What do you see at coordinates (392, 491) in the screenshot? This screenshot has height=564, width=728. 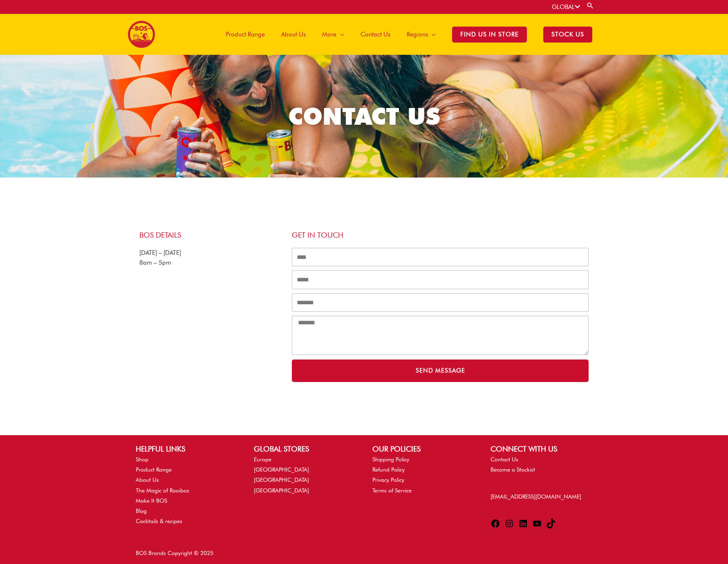 I see `a: Terms of Service` at bounding box center [392, 491].